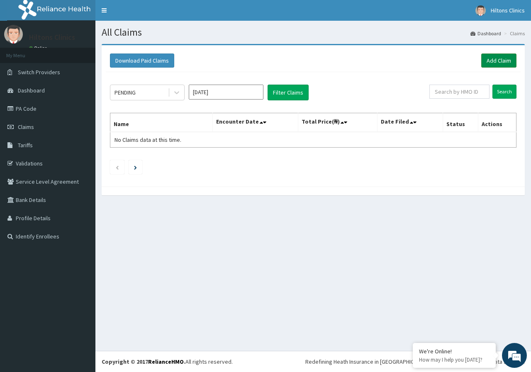 Image resolution: width=531 pixels, height=372 pixels. What do you see at coordinates (166, 362) in the screenshot?
I see `a: RelianceHMO` at bounding box center [166, 362].